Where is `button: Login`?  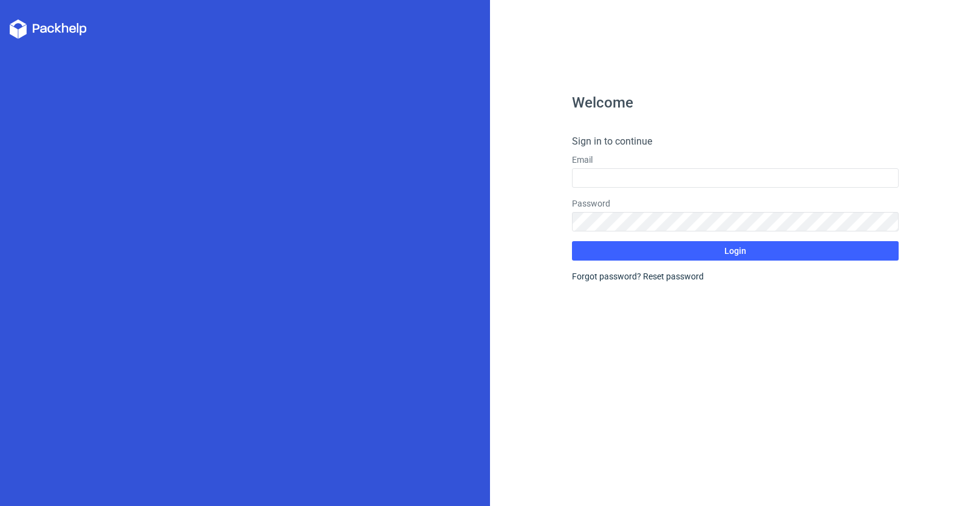 button: Login is located at coordinates (736, 251).